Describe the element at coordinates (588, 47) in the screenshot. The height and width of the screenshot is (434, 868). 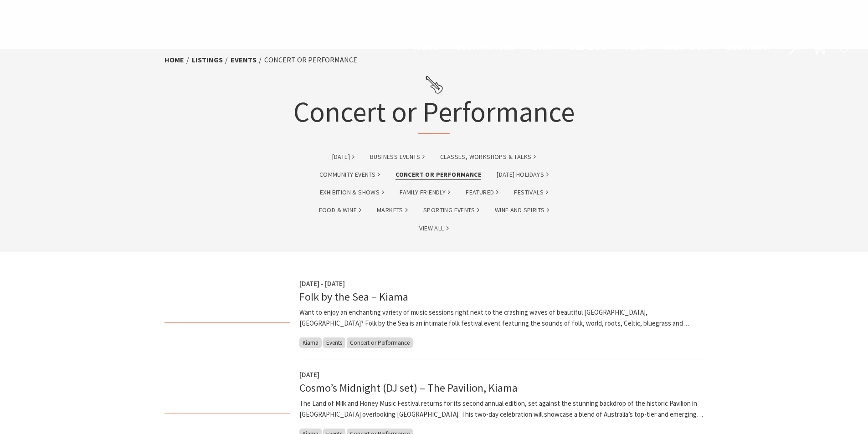
I see `span: See & Do` at that location.